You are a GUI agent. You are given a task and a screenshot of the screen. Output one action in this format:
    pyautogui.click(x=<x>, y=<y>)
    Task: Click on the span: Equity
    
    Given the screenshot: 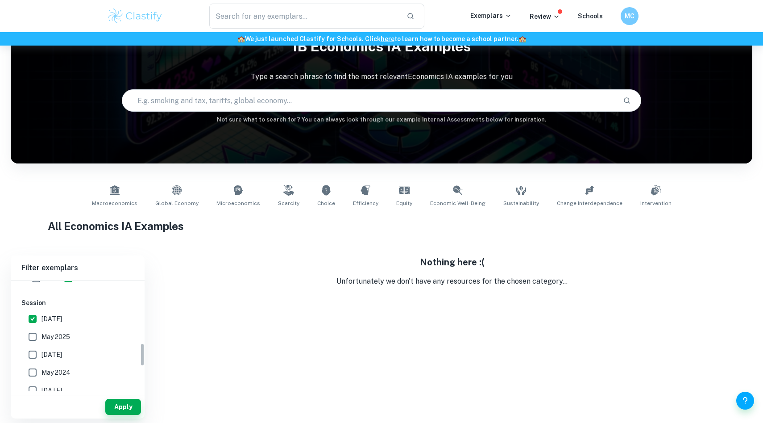 What is the action you would take?
    pyautogui.click(x=404, y=203)
    